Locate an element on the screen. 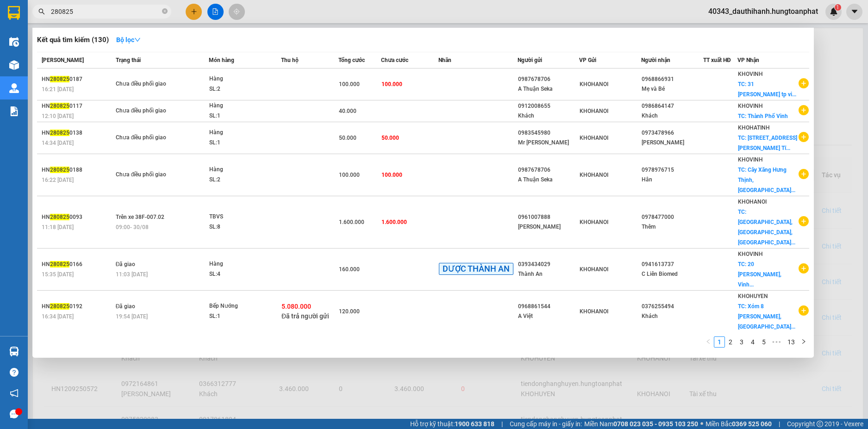 Image resolution: width=868 pixels, height=429 pixels. a: 5 is located at coordinates (764, 342).